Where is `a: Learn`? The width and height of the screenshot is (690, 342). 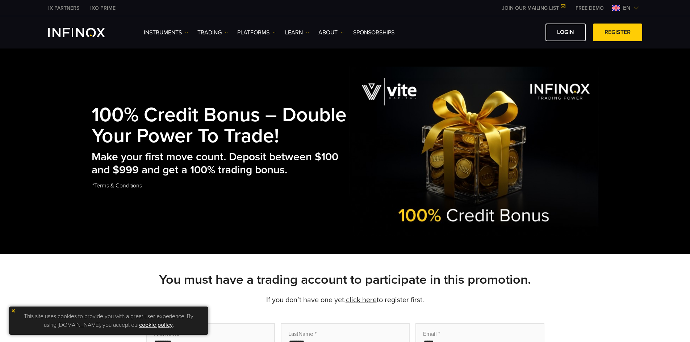 a: Learn is located at coordinates (297, 33).